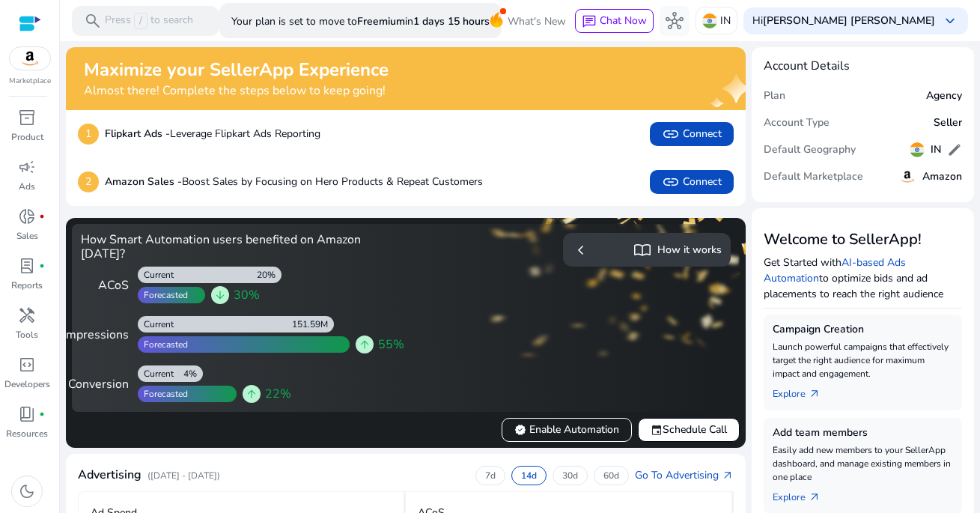  I want to click on p: Developers, so click(27, 384).